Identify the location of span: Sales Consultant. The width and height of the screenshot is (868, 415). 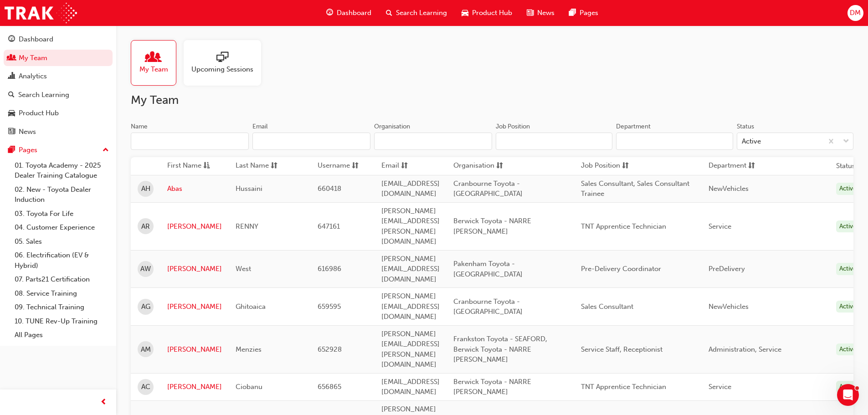
(607, 306).